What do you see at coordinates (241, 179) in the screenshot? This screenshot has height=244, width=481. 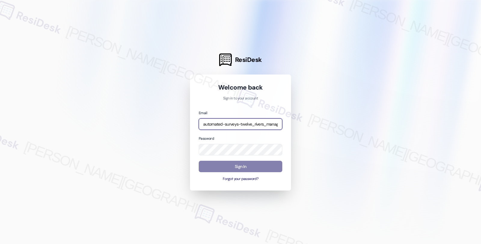 I see `button: Forgot your password?` at bounding box center [241, 179].